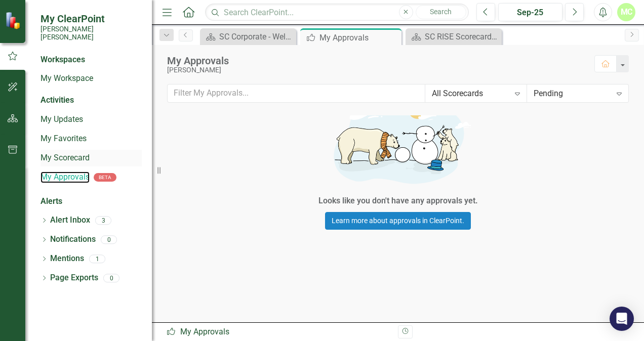  Describe the element at coordinates (441, 12) in the screenshot. I see `button: Search` at that location.